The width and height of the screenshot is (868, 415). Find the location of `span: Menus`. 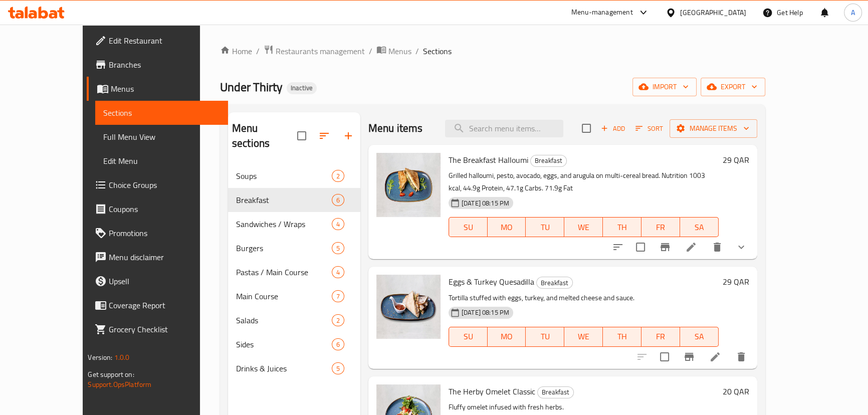

span: Menus is located at coordinates (165, 89).